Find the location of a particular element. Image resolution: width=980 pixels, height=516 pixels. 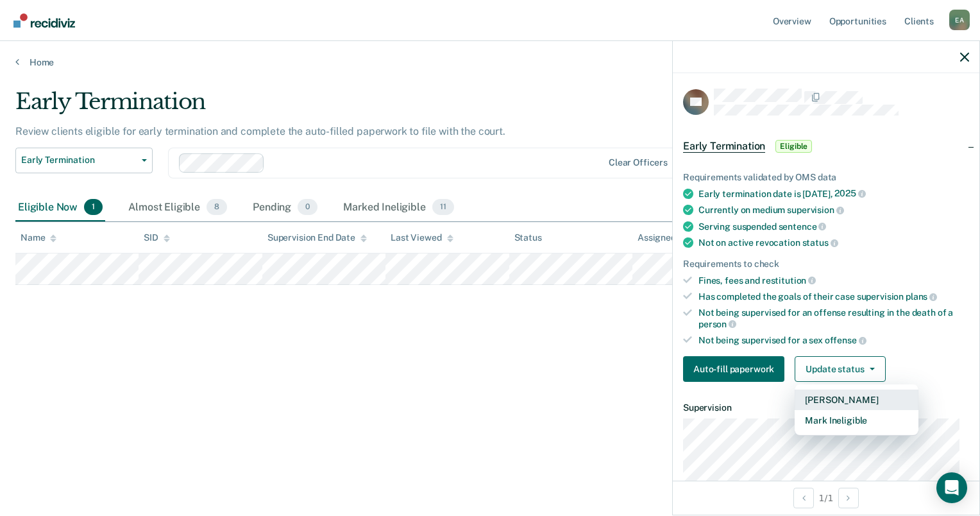

div: Not being supervised for an offense resulting in the death of a is located at coordinates (833, 318).